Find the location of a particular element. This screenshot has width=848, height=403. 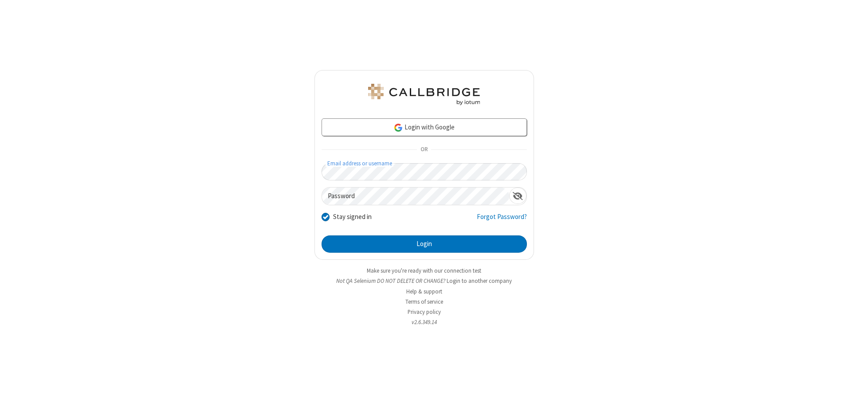

span: OR is located at coordinates (424, 150).